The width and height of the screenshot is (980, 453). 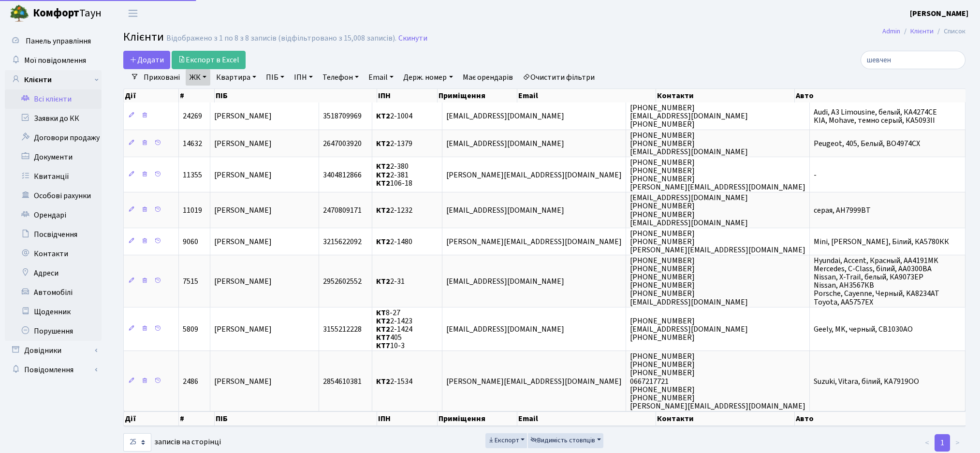 What do you see at coordinates (394, 329) in the screenshot?
I see `span: 8-27 2-1423 2-1424 405 10-3` at bounding box center [394, 329].